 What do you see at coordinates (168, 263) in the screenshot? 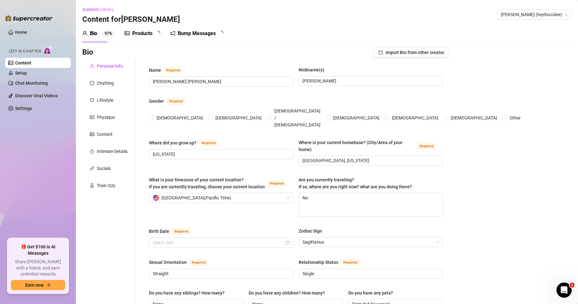
I see `div: Sexual Orientation` at bounding box center [168, 263].